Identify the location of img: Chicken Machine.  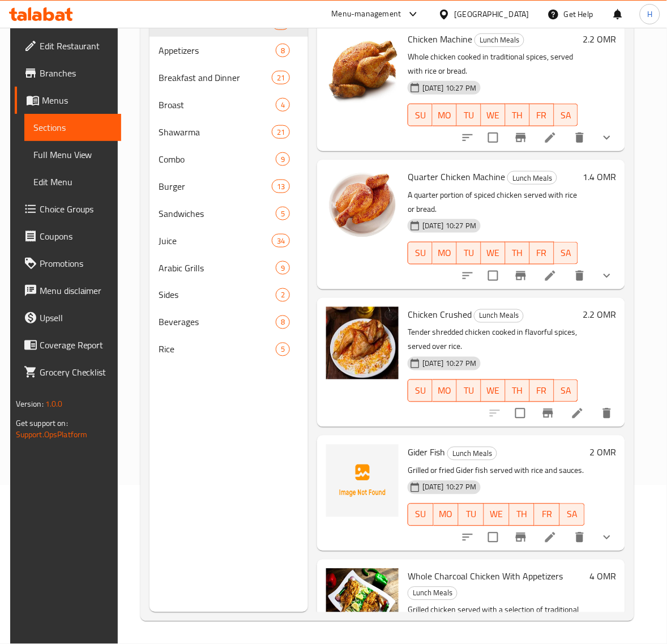
(362, 67).